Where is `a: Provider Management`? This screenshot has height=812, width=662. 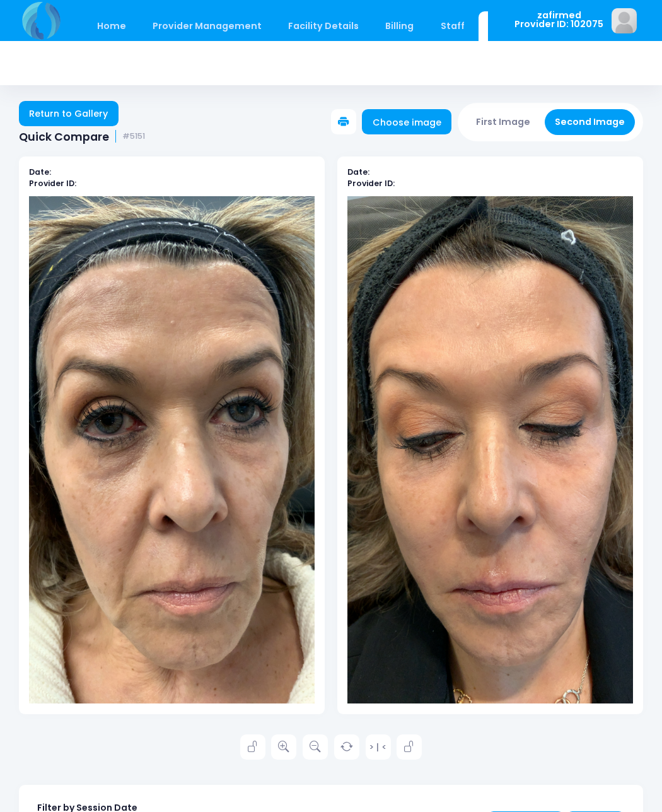
a: Provider Management is located at coordinates (206, 26).